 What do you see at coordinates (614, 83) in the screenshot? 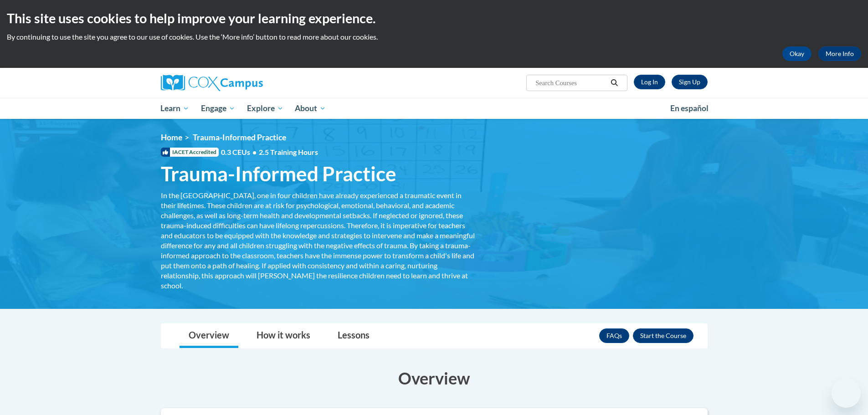
I see `button: Search` at bounding box center [614, 83].